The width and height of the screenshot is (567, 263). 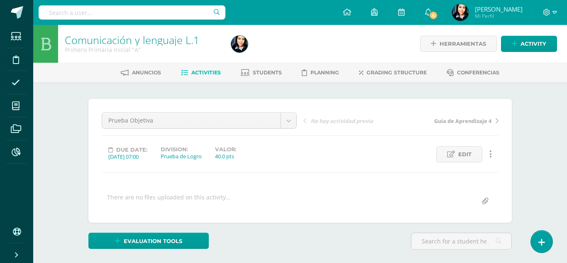 I want to click on div: 40.0 pts, so click(x=225, y=156).